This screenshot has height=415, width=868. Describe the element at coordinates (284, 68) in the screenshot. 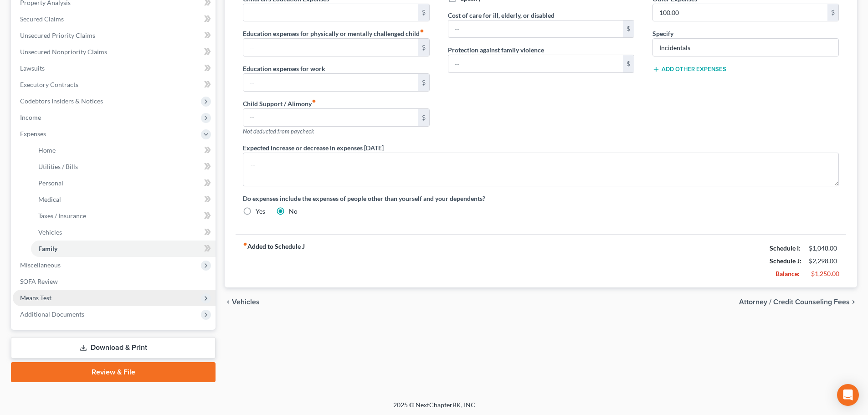

I see `label: Education expenses for work` at that location.